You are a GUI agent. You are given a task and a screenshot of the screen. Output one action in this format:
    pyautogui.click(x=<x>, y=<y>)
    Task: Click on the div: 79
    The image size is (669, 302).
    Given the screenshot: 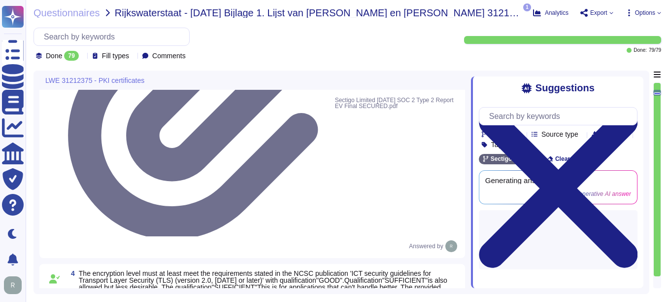 What is the action you would take?
    pyautogui.click(x=71, y=56)
    